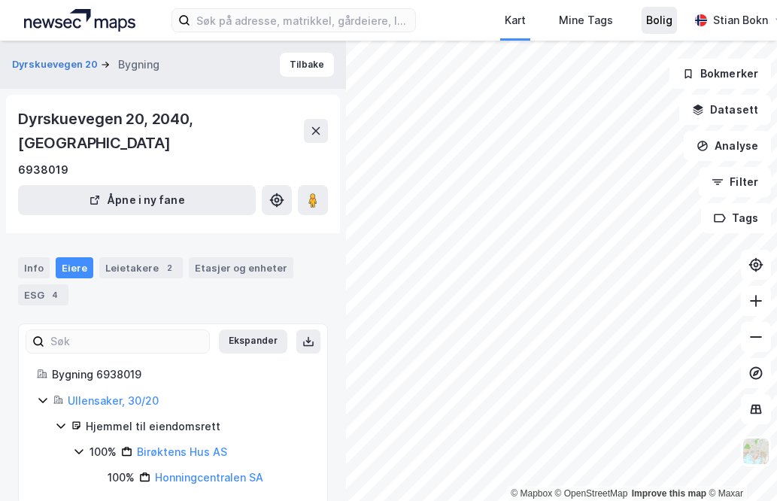 The width and height of the screenshot is (777, 501). What do you see at coordinates (43, 170) in the screenshot?
I see `div: 6938019` at bounding box center [43, 170].